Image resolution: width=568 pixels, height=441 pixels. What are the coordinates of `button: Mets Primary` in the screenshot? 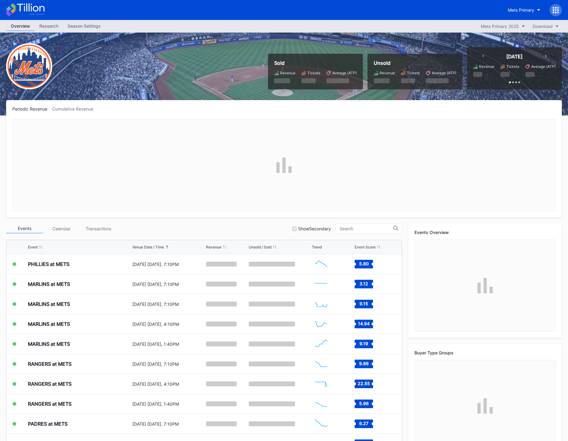 It's located at (524, 10).